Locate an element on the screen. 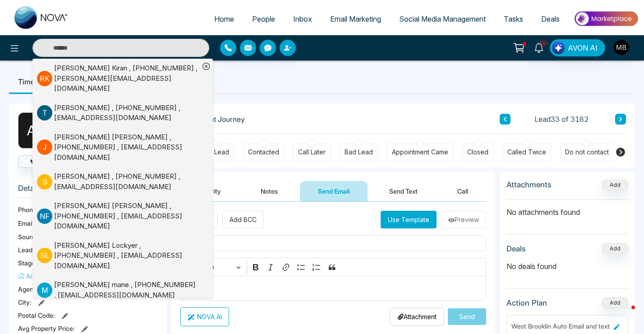  a: Social Media Management is located at coordinates (442, 19).